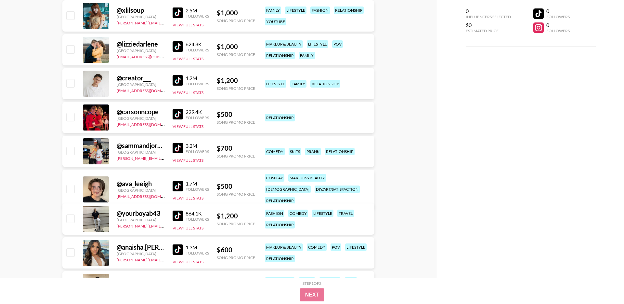  Describe the element at coordinates (307, 281) in the screenshot. I see `div: travel` at that location.